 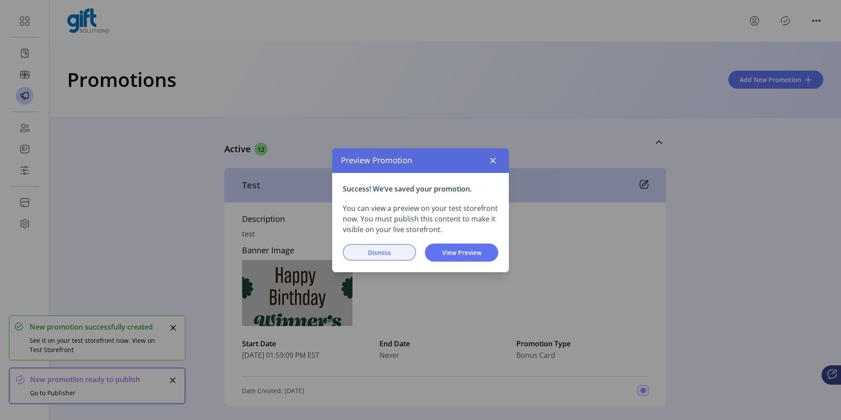 I want to click on button: View Preview, so click(x=462, y=253).